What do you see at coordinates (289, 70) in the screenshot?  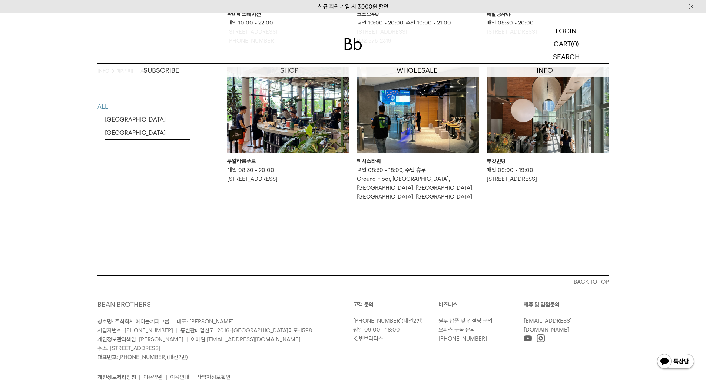 I see `a: SHOP` at bounding box center [289, 70].